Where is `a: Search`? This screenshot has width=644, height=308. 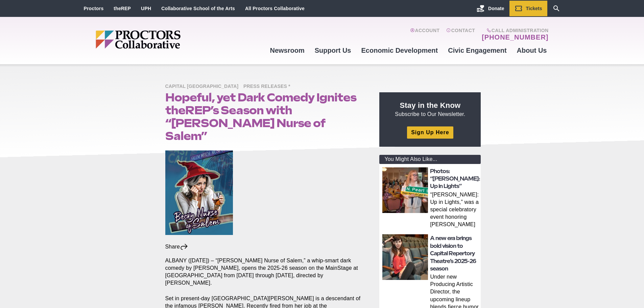
a: Search is located at coordinates (557, 8).